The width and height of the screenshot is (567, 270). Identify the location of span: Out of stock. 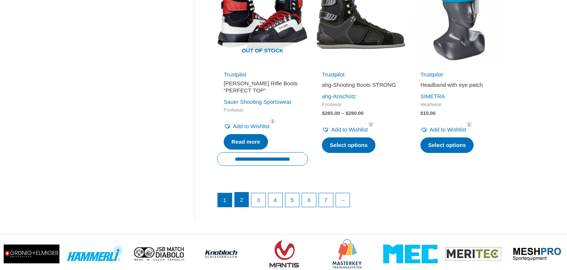
(262, 51).